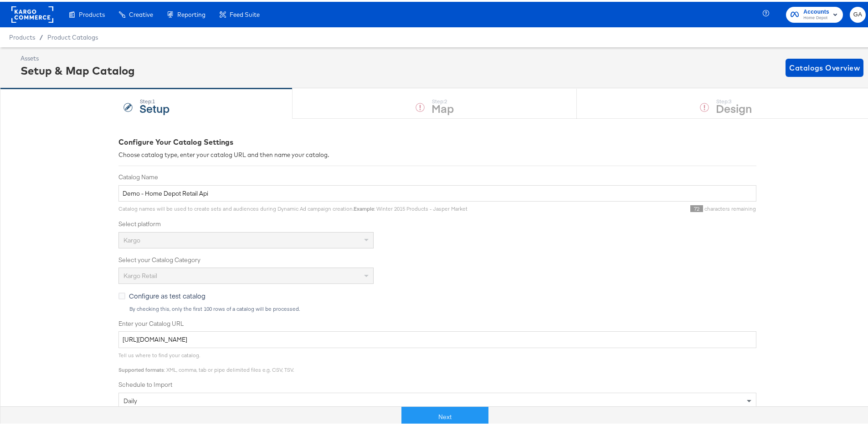 This screenshot has height=425, width=868. I want to click on div: Assets, so click(78, 56).